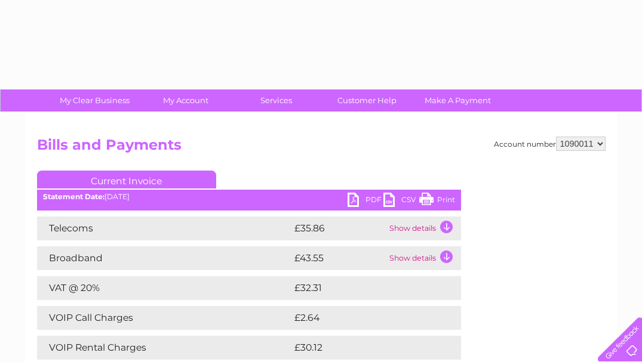  What do you see at coordinates (321, 148) in the screenshot?
I see `h2: Bills and Payments` at bounding box center [321, 148].